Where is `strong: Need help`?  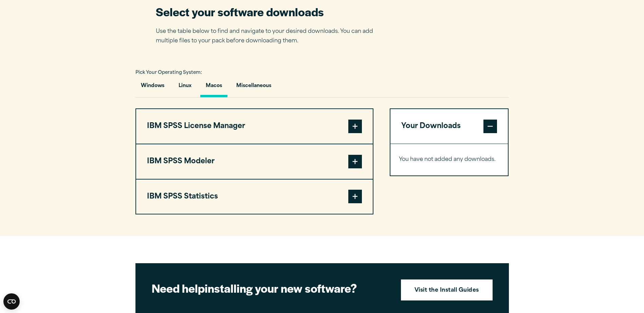 strong: Need help is located at coordinates (178, 288).